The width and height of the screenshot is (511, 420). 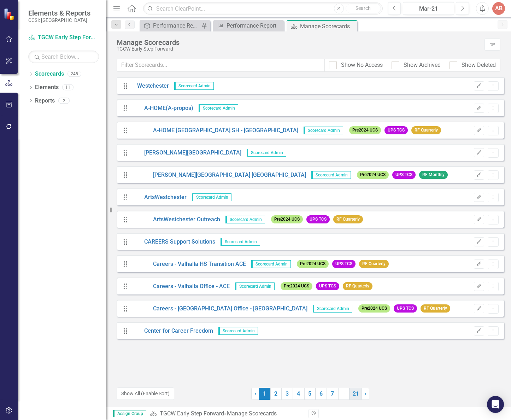 I want to click on button: AB, so click(x=499, y=8).